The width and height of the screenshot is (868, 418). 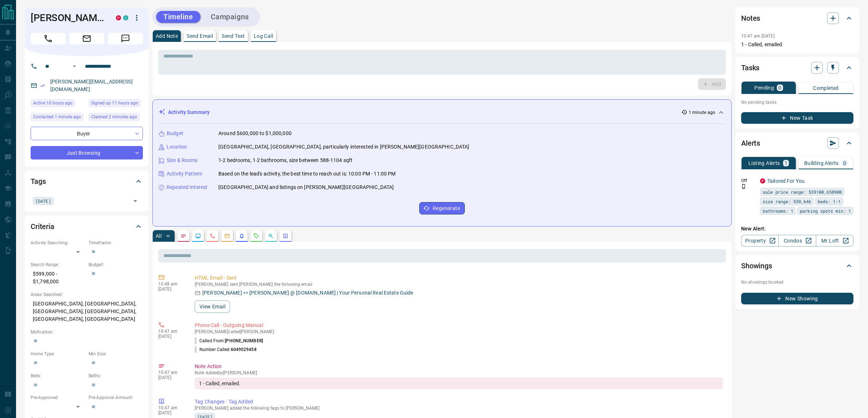 What do you see at coordinates (171, 408) in the screenshot?
I see `p: 10:47 am` at bounding box center [171, 408].